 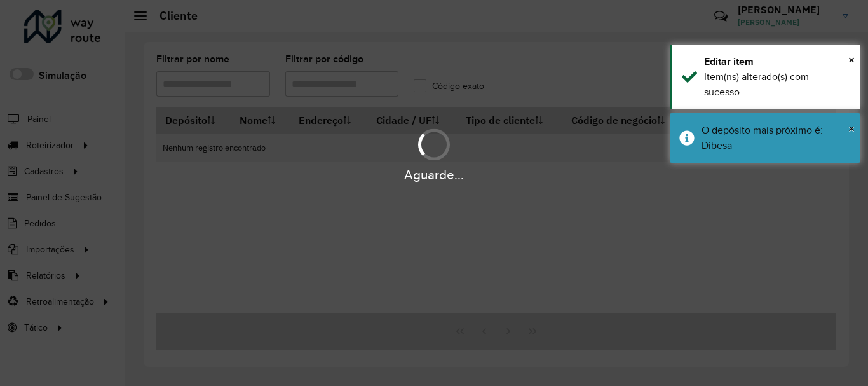 I want to click on div: Item(ns) alterado(s) com sucesso, so click(x=777, y=85).